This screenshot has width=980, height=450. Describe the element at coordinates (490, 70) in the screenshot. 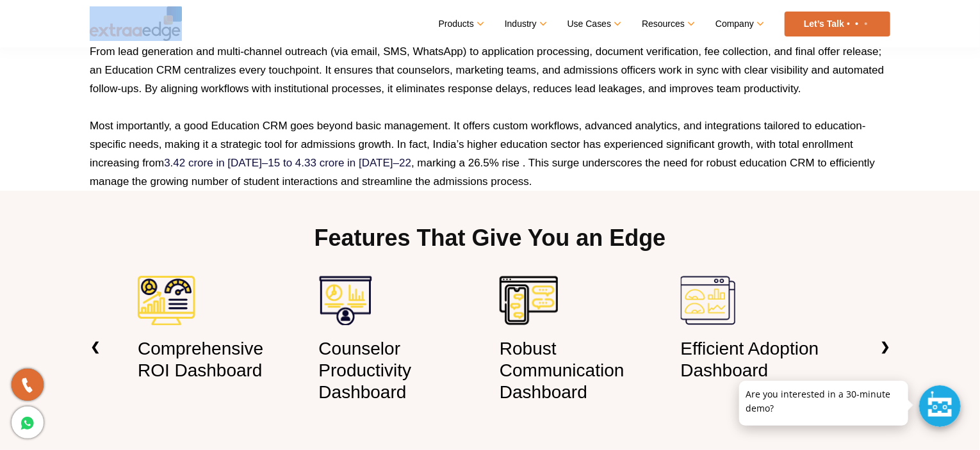

I see `p: From lead generation and multi-channel outreach (via email, SMS, WhatsApp) to application process...` at that location.